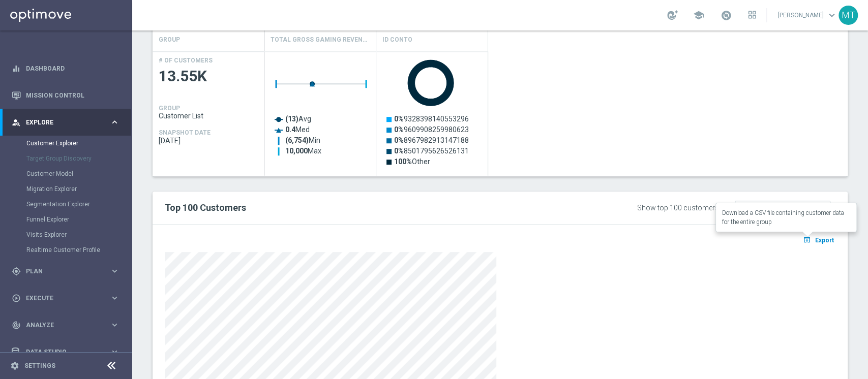  I want to click on button: equalizer Dashboard, so click(65, 69).